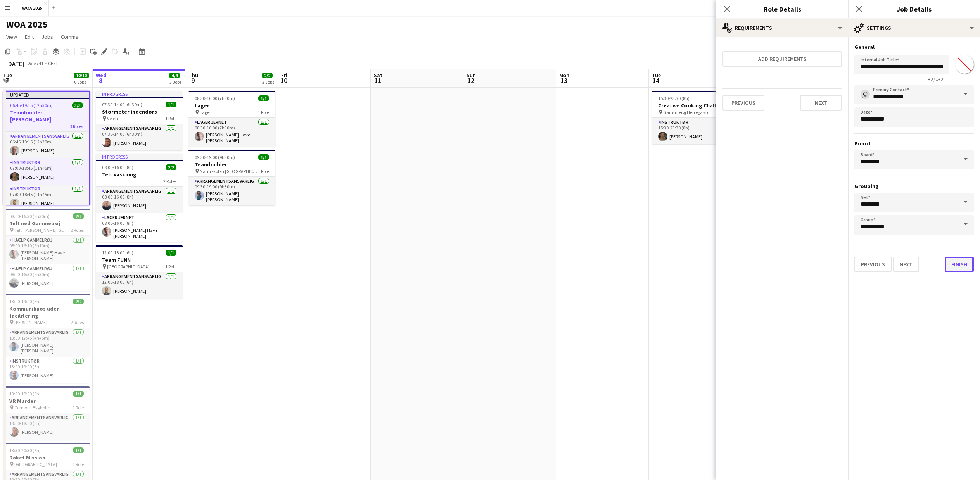  I want to click on button: WOA 2025, so click(32, 8).